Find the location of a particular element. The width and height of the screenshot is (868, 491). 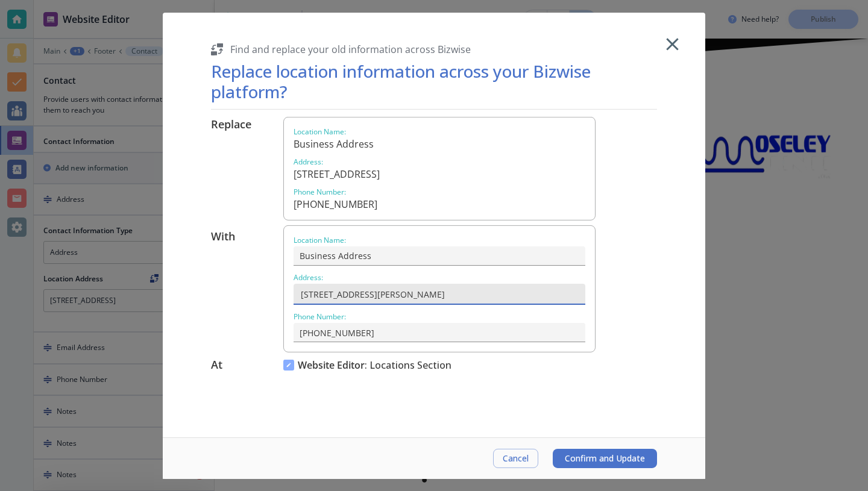

h6: : Locations Section is located at coordinates (374, 365).